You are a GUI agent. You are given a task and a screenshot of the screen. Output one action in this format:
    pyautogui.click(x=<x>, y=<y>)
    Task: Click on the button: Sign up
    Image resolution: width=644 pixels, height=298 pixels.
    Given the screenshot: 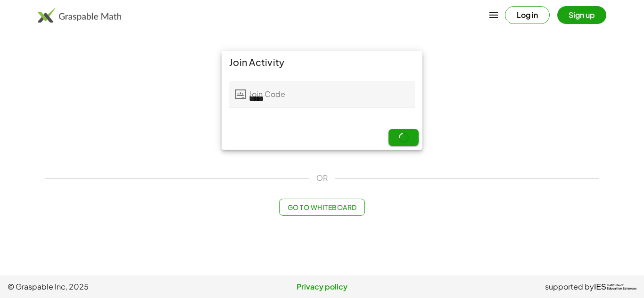 What is the action you would take?
    pyautogui.click(x=582, y=15)
    